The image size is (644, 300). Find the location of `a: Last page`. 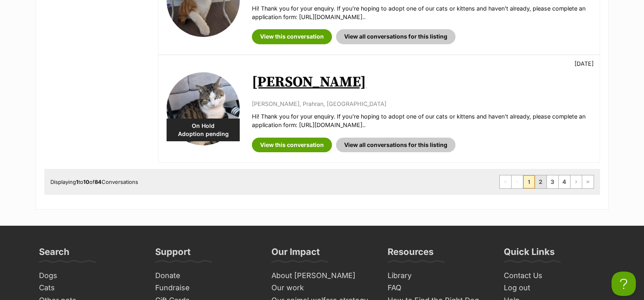

a: Last page is located at coordinates (588, 182).